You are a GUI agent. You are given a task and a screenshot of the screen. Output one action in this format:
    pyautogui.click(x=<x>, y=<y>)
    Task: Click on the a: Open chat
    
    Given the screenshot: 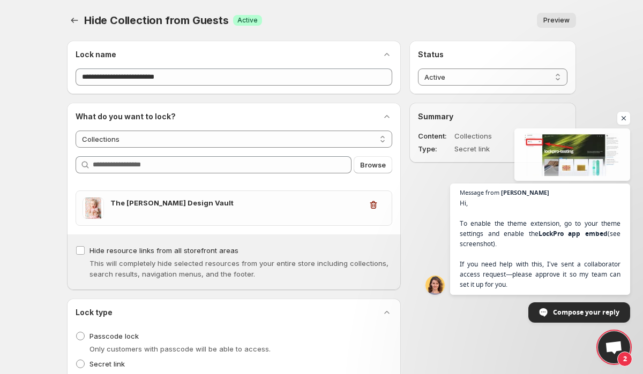 What is the action you would take?
    pyautogui.click(x=614, y=348)
    